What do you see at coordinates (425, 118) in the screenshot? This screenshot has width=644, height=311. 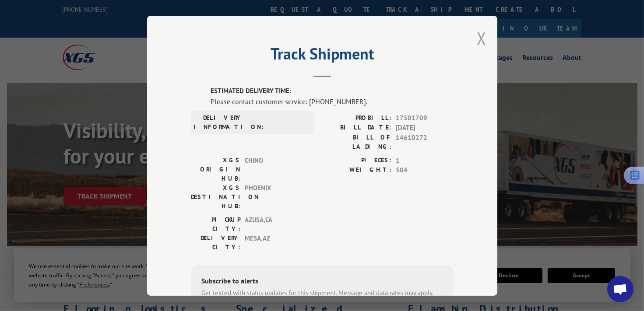 I see `span: 17501709` at bounding box center [425, 118].